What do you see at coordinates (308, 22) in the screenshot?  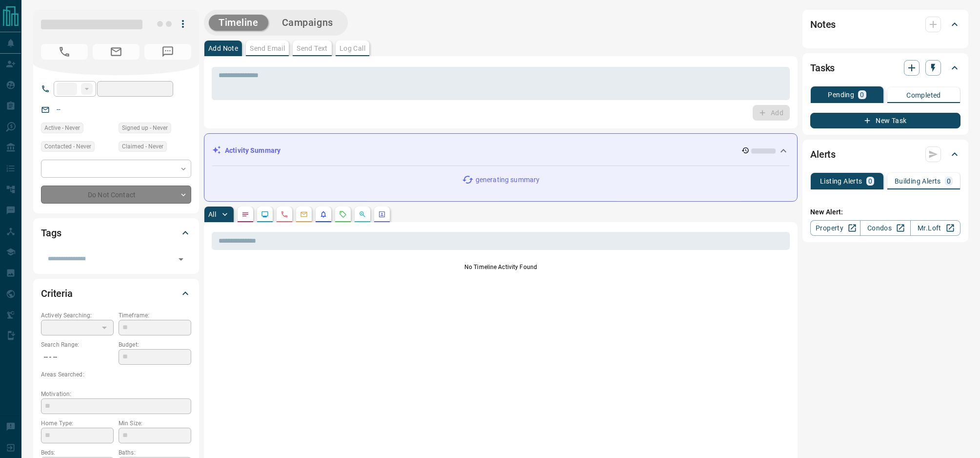 I see `button: Campaigns` at bounding box center [308, 22].